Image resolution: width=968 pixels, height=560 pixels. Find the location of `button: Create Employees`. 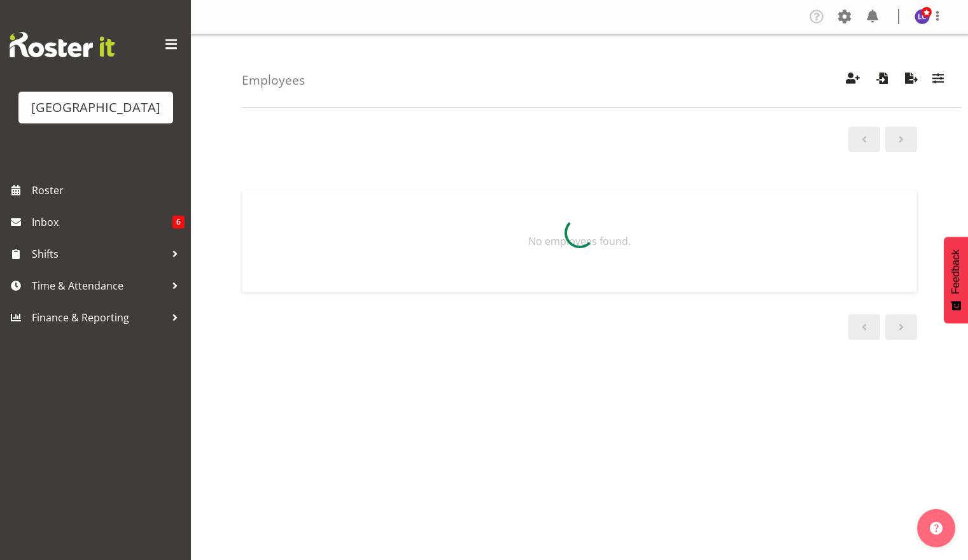

button: Create Employees is located at coordinates (853, 80).